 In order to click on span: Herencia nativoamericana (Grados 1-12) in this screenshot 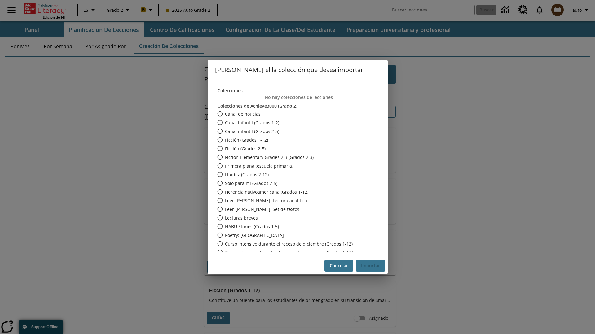, I will do `click(266, 192)`.